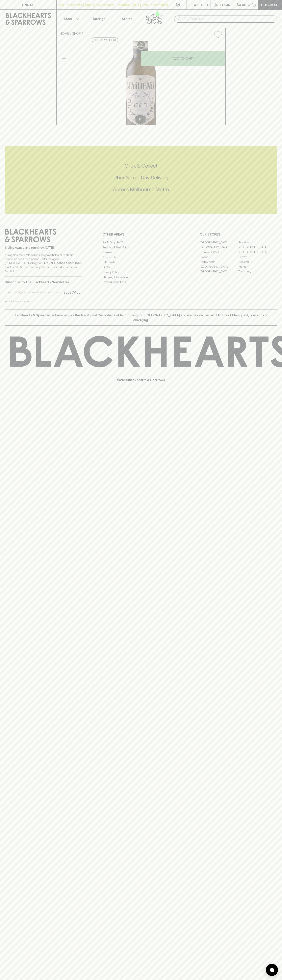 This screenshot has width=282, height=980. I want to click on p: Stores, so click(127, 19).